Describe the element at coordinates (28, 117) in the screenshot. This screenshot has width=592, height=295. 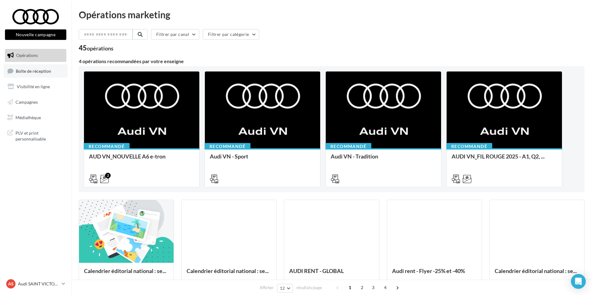
I see `span: Médiathèque` at that location.